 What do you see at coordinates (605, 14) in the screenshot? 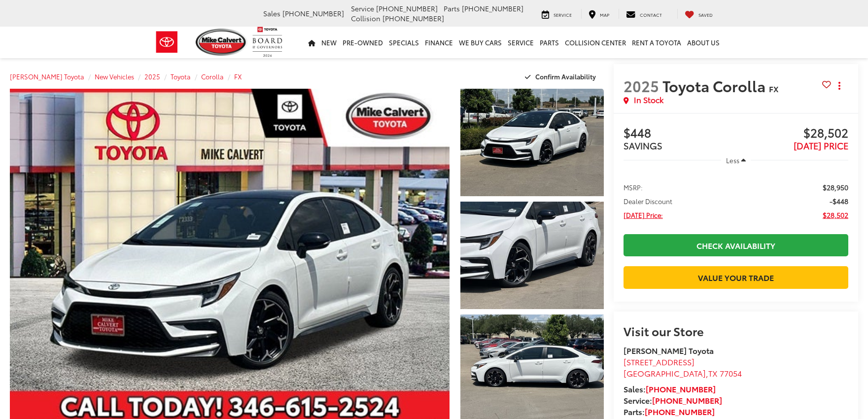
I see `span: Map` at bounding box center [605, 14].